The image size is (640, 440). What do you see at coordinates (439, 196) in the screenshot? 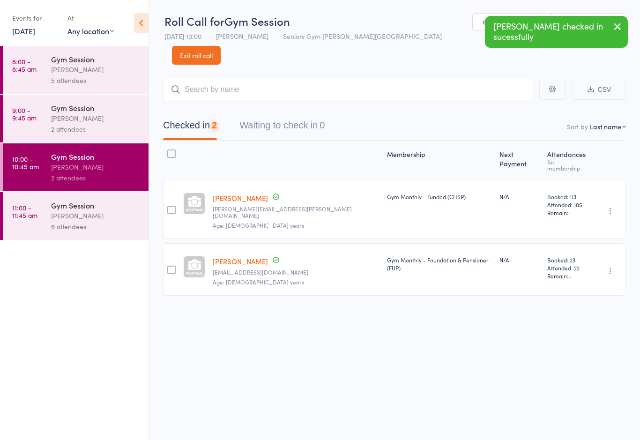
I see `div: Gym Monthly - Funded (CHSP)` at bounding box center [439, 196].